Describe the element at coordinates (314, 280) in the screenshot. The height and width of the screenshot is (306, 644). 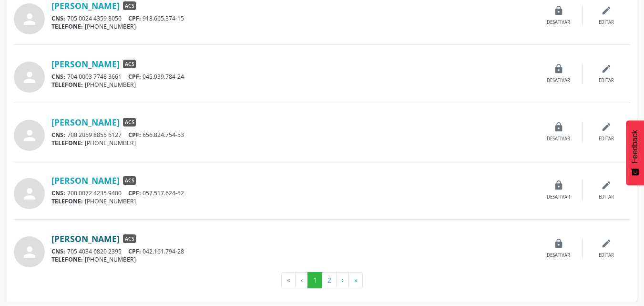
I see `button: Go to page 1` at that location.